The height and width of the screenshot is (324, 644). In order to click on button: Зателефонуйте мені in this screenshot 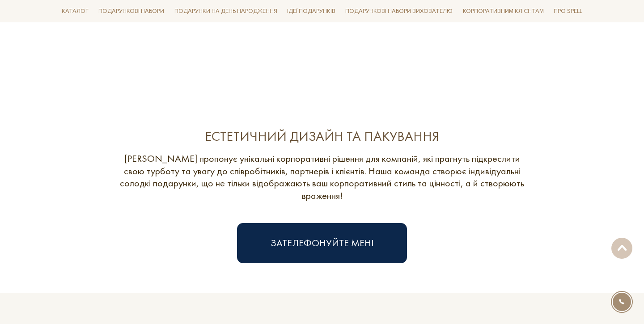, I will do `click(322, 243)`.